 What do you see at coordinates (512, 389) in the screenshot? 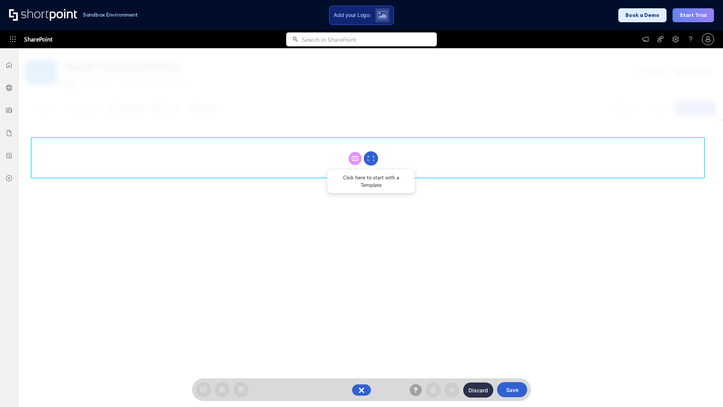
I see `button: Save` at bounding box center [512, 389].